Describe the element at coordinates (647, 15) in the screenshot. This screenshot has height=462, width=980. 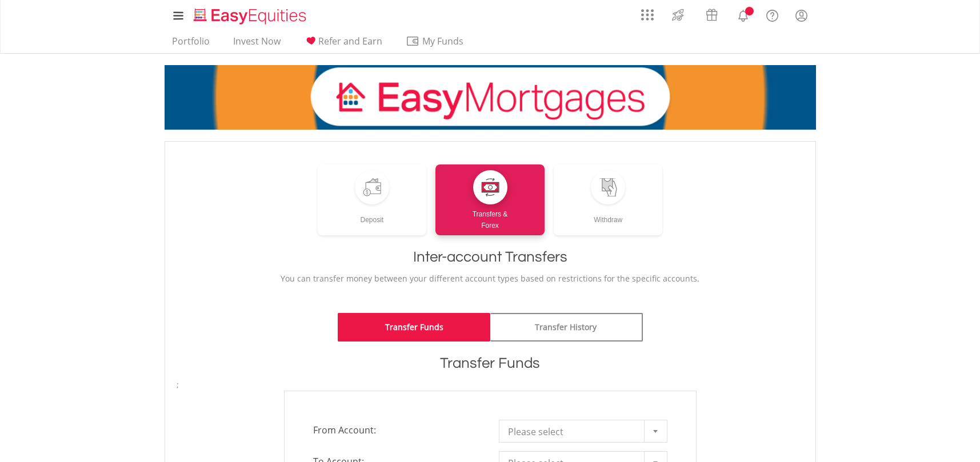
I see `img: grid-menu-icon.svg` at that location.